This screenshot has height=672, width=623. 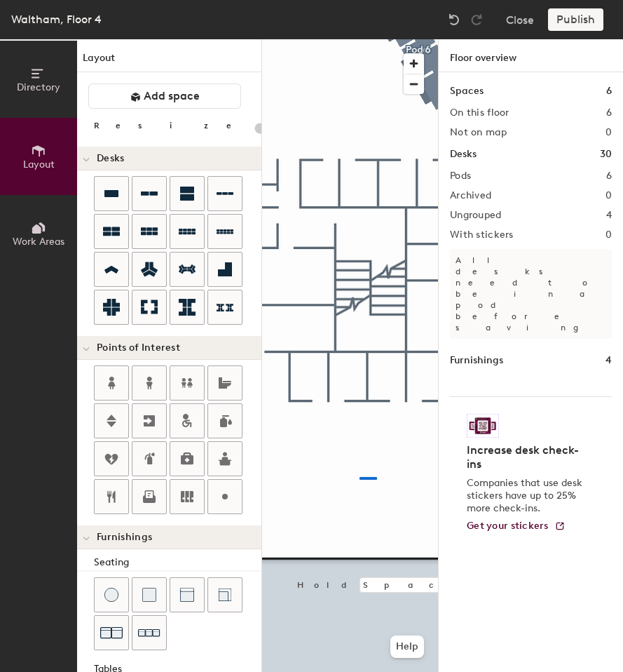 What do you see at coordinates (526, 496) in the screenshot?
I see `p: Companies that use desk stickers have up to 25% more check-ins.` at bounding box center [526, 496].